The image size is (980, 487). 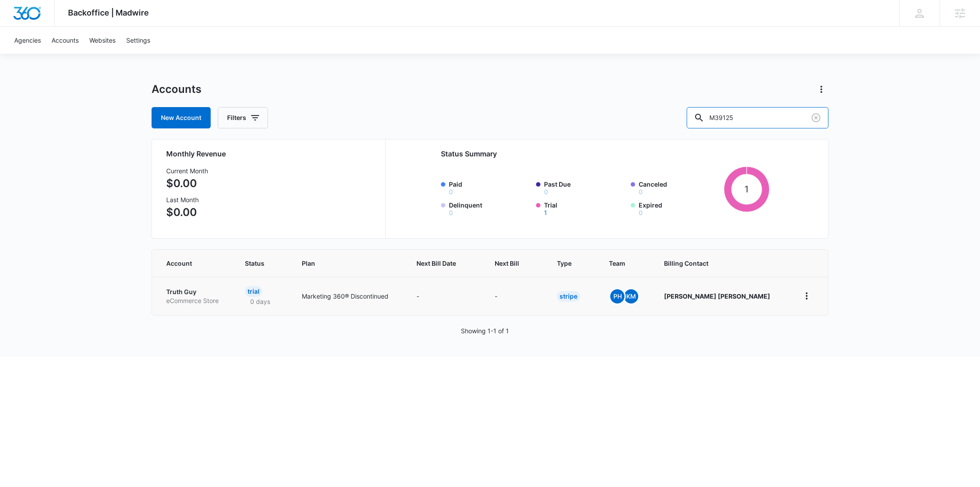 What do you see at coordinates (189, 263) in the screenshot?
I see `span: Account` at bounding box center [189, 263].